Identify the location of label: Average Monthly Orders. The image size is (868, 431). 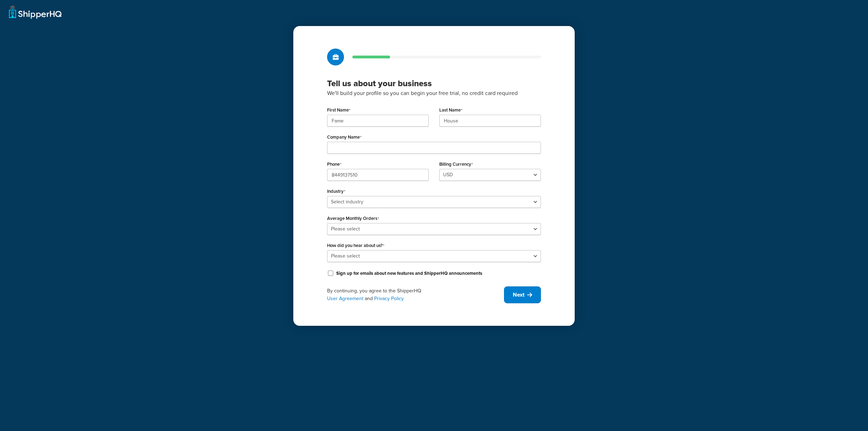
(353, 218).